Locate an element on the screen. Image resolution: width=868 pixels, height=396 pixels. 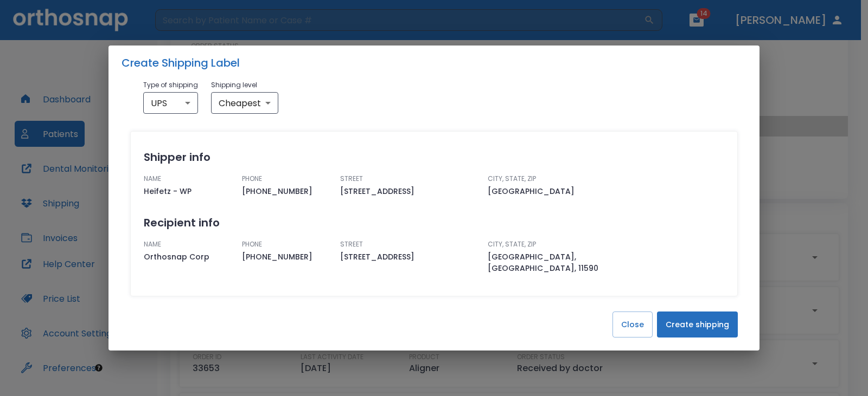
h2: Create Shipping Label is located at coordinates (434, 63).